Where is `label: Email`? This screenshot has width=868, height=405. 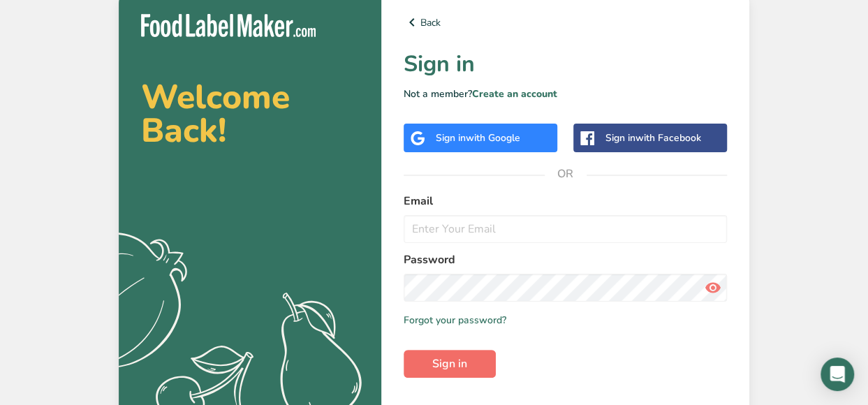
label: Email is located at coordinates (565, 201).